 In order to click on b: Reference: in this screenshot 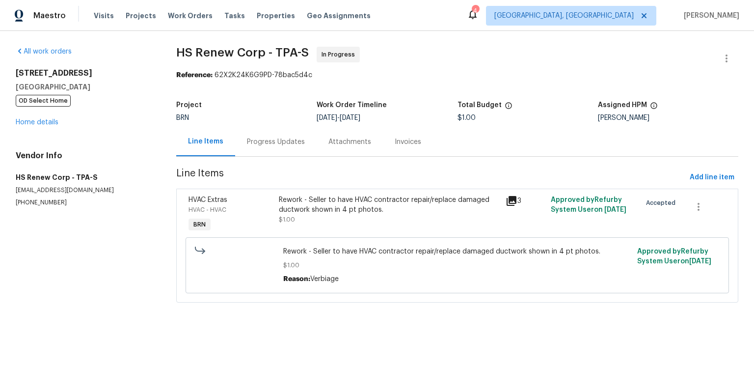, I will do `click(194, 75)`.